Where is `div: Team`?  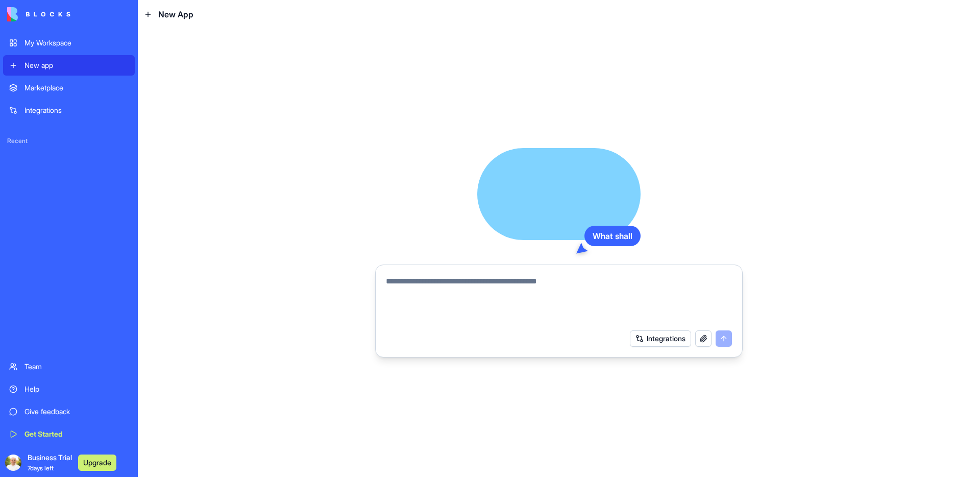
div: Team is located at coordinates (77, 367).